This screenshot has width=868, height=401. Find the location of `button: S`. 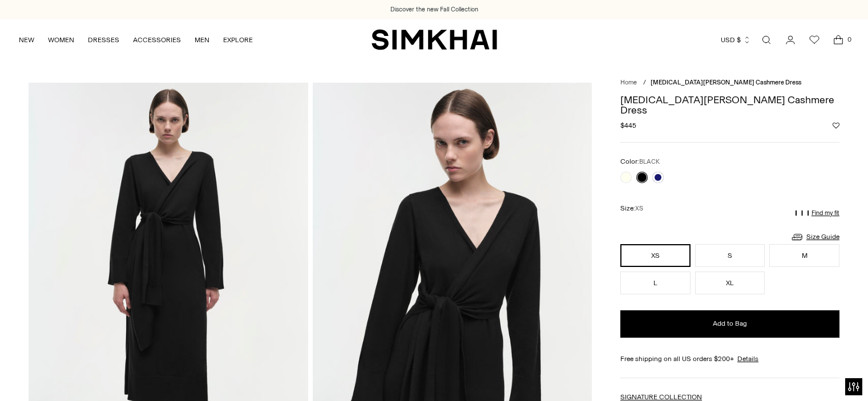

button: S is located at coordinates (730, 255).